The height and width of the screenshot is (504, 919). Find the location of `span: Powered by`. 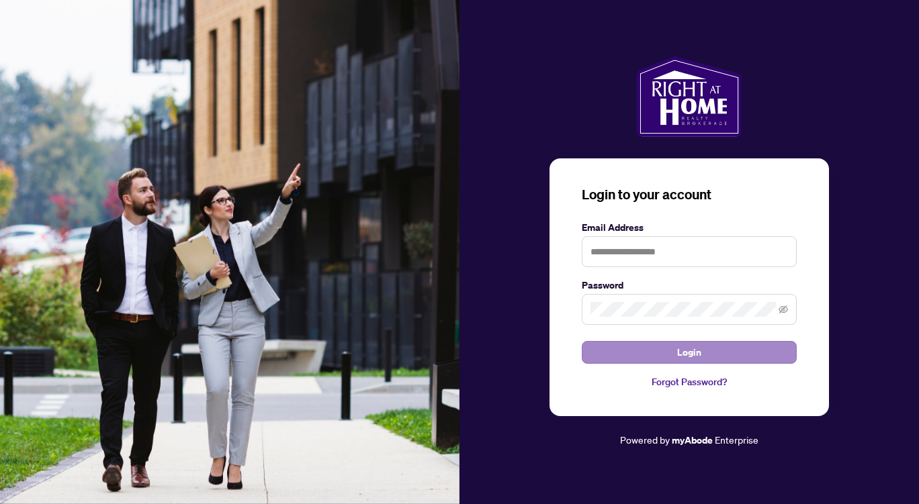

span: Powered by is located at coordinates (645, 440).